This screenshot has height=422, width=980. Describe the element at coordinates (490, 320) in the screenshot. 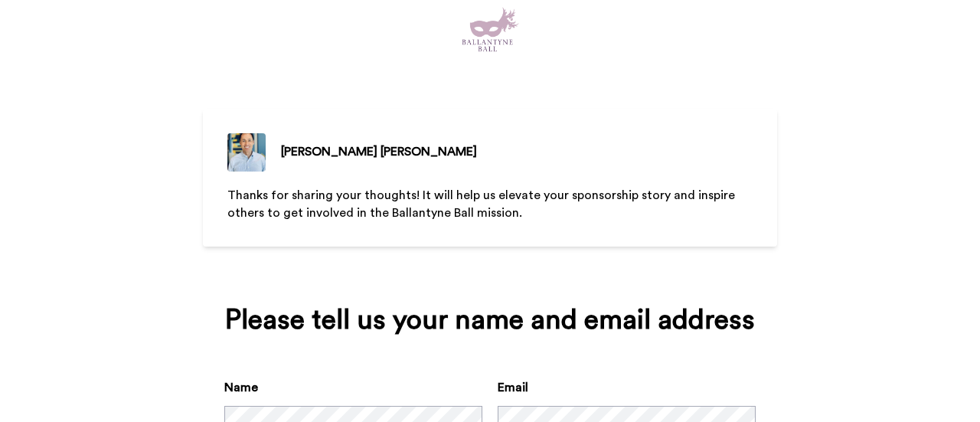

I see `div: Please tell us your name and email address` at that location.